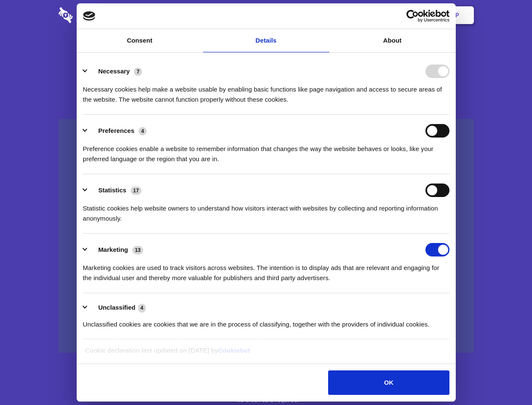 The width and height of the screenshot is (532, 405). What do you see at coordinates (94, 15) in the screenshot?
I see `img: logo-wordmark-white-trans-d4663122ce5f474addd5e946df7df03e33cb6a1c49d2221995e7729f52c070b2.svg` at bounding box center [94, 15].